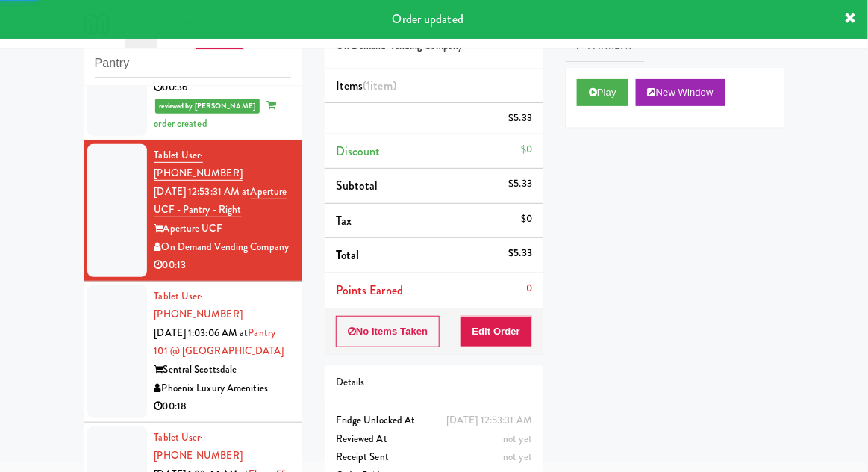 This screenshot has width=868, height=472. What do you see at coordinates (344, 220) in the screenshot?
I see `span: Tax` at bounding box center [344, 220].